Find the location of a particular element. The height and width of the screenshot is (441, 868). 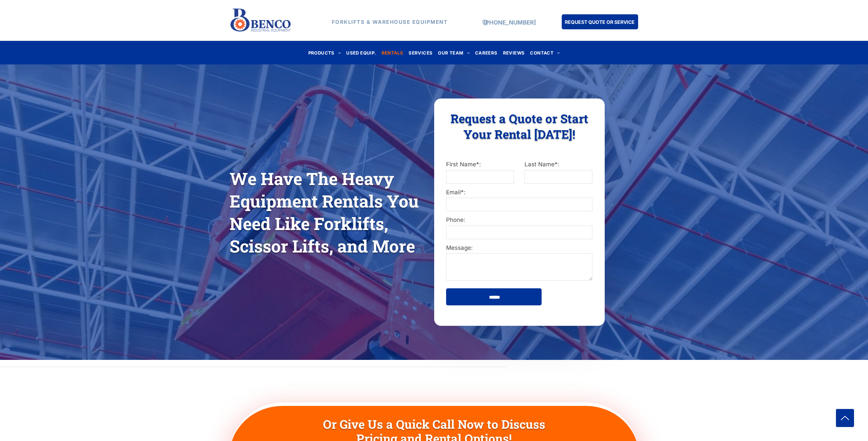

span: REQUEST QUOTE OR SERVICE is located at coordinates (600, 22).